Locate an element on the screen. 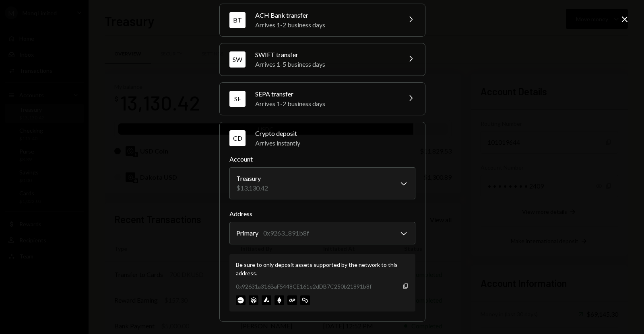 The image size is (644, 334). div: SEPA transfer is located at coordinates (325, 94).